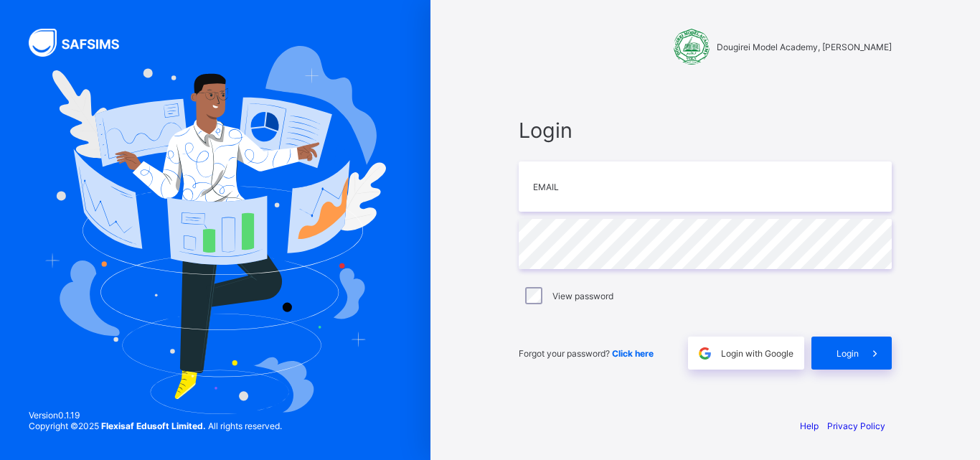 The width and height of the screenshot is (980, 460). What do you see at coordinates (757, 353) in the screenshot?
I see `span: Login with Google` at bounding box center [757, 353].